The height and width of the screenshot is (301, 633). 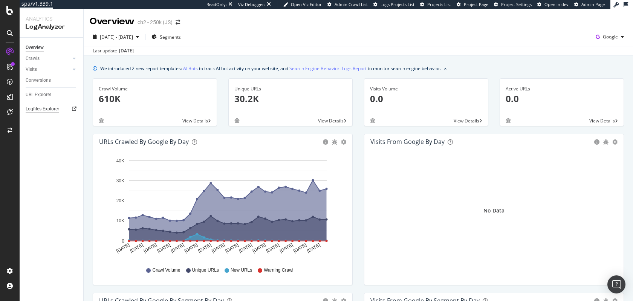 I want to click on button: Google, so click(x=610, y=37).